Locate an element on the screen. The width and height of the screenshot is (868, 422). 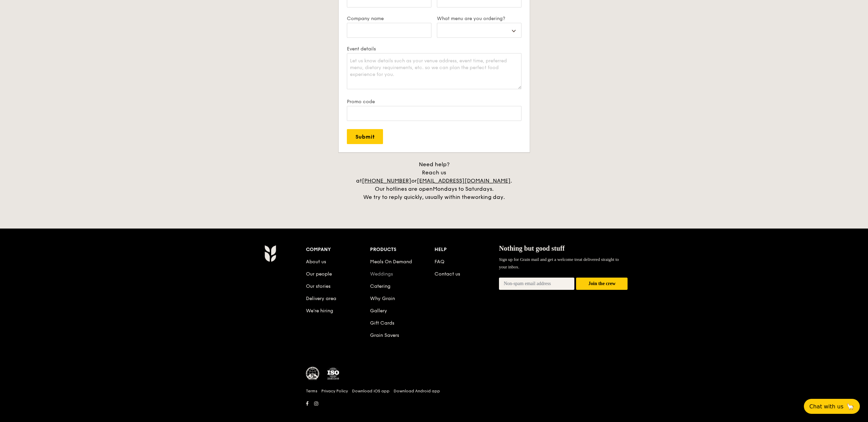
a: Grain Savers is located at coordinates (385, 335).